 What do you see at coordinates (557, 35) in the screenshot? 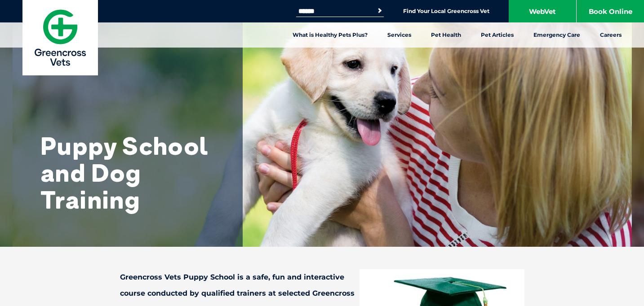
I see `a: Emergency Care` at bounding box center [557, 35].